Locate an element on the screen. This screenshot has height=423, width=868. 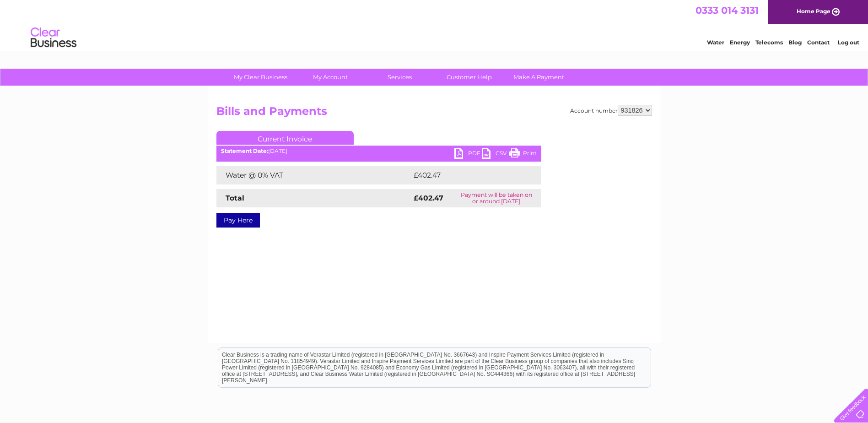
a: Energy is located at coordinates (740, 42).